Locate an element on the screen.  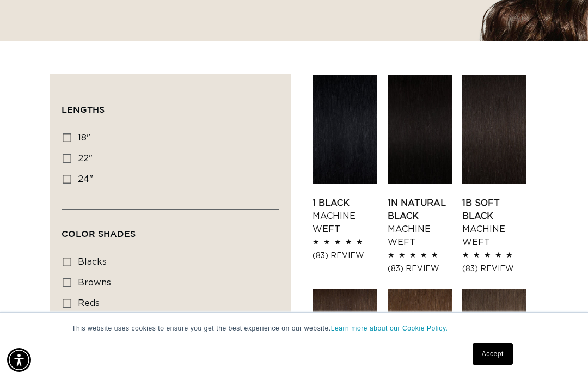
span: blacks is located at coordinates (92, 262).